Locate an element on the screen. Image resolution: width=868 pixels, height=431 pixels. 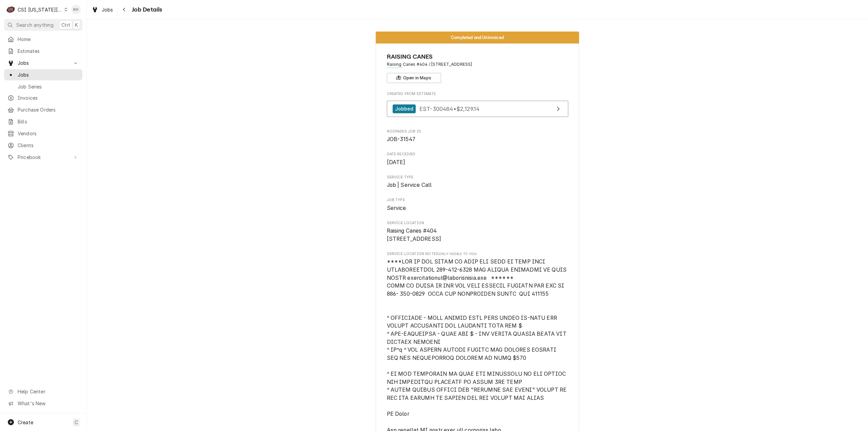
span: Job | Service Call is located at coordinates (410, 185).